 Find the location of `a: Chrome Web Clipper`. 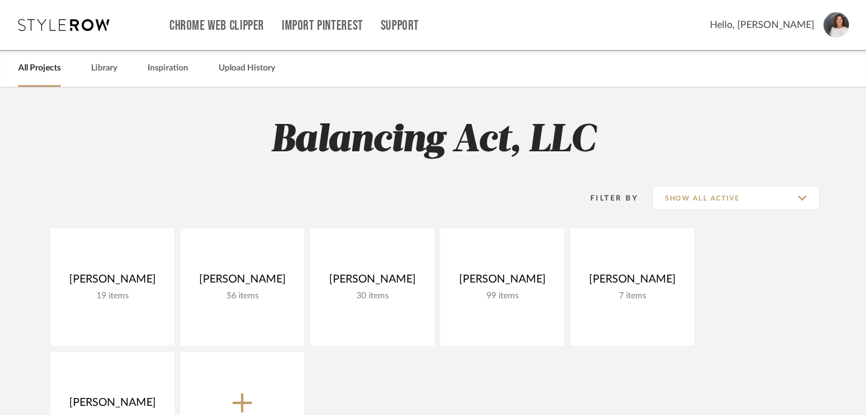

a: Chrome Web Clipper is located at coordinates (217, 26).